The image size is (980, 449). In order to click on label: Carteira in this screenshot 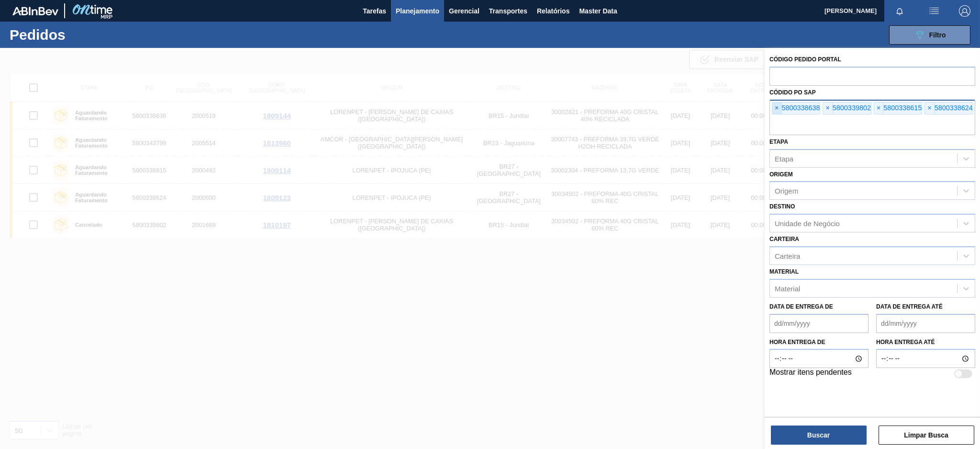, I will do `click(784, 239)`.